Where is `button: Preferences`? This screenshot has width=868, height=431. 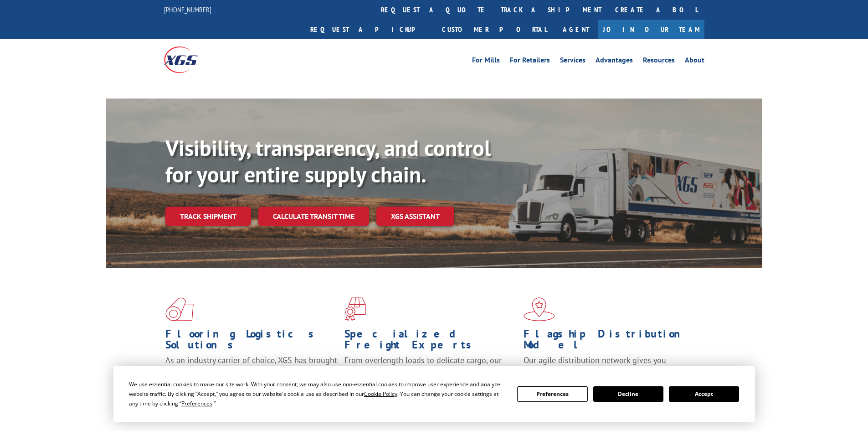
button: Preferences is located at coordinates (552, 394).